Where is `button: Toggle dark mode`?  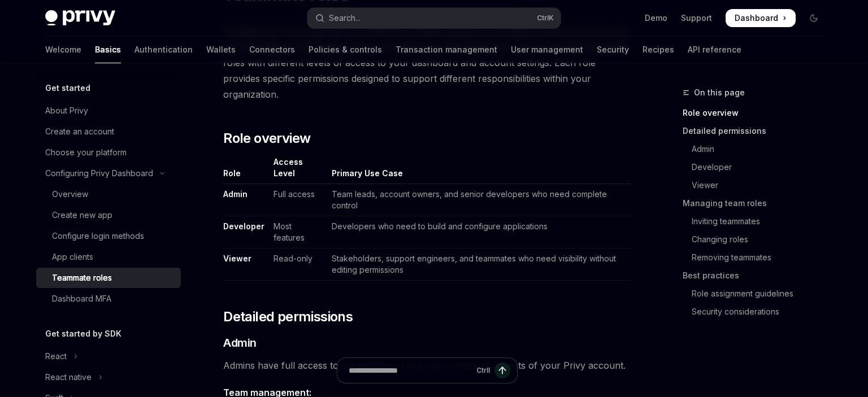
button: Toggle dark mode is located at coordinates (814, 18).